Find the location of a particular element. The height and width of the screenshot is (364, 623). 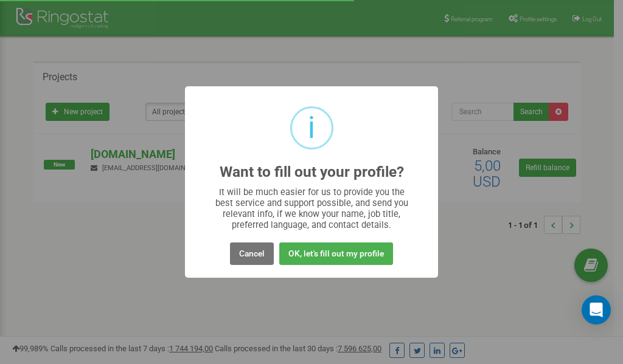

h2: Want to fill out your profile? is located at coordinates (312, 172).